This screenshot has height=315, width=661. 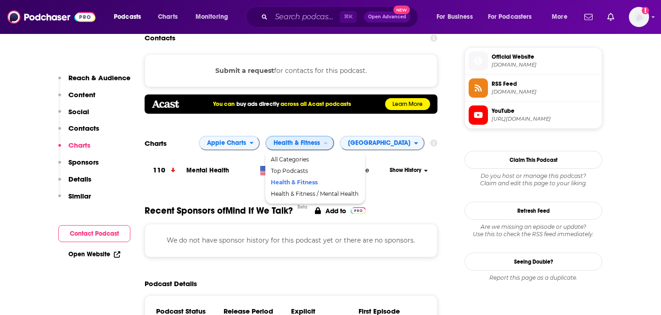 I want to click on span: YouTube, so click(x=545, y=111).